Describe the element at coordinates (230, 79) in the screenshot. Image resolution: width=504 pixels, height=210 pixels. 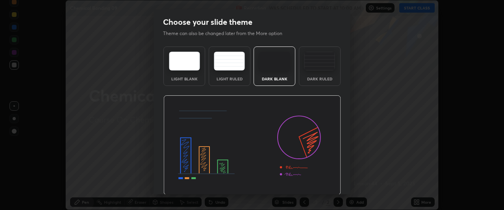
I see `div: Light Ruled` at that location.